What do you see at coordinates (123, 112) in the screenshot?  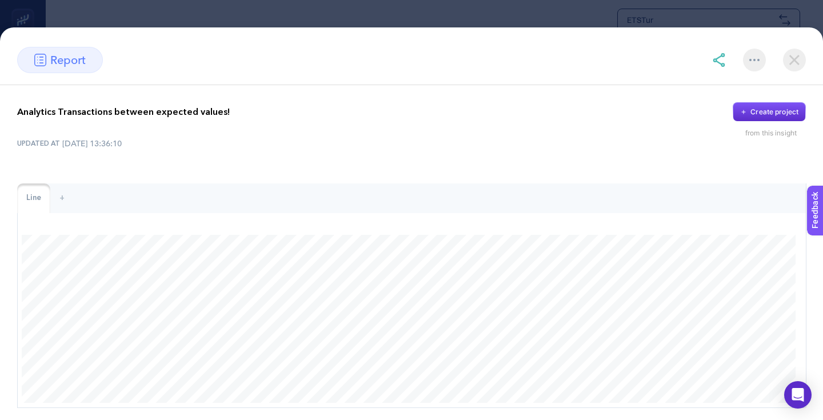 I see `p: Analytics Transactions between expected values!` at bounding box center [123, 112].